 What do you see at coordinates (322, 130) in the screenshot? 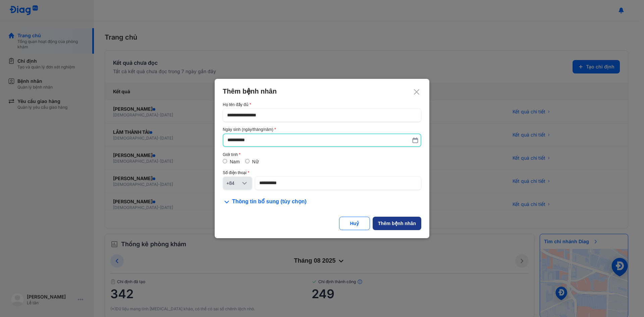
I see `div: Ngày sinh (ngày/tháng/năm)` at bounding box center [322, 130].